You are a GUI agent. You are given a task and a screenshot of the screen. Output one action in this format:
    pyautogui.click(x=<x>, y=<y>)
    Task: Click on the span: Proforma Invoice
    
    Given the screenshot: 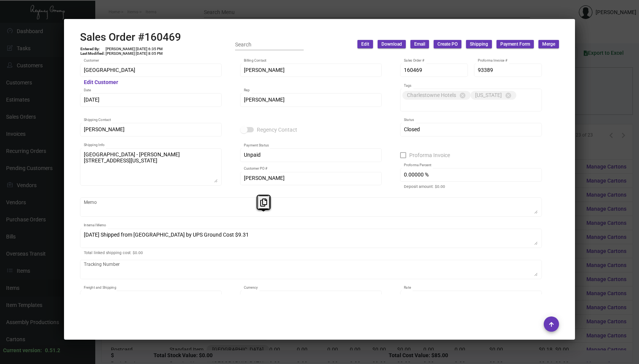 What is the action you would take?
    pyautogui.click(x=429, y=155)
    